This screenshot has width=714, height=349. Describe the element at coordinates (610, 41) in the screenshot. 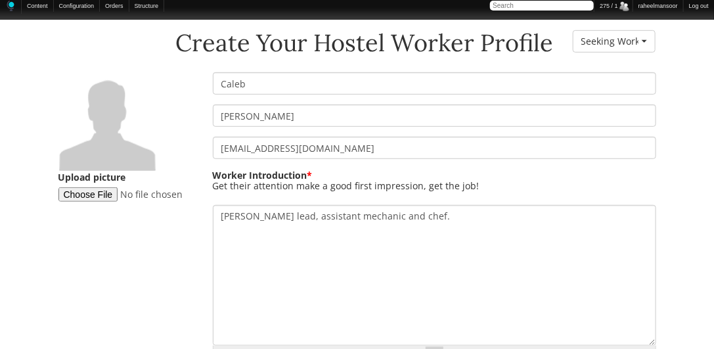

I see `span: Seeking Work` at that location.